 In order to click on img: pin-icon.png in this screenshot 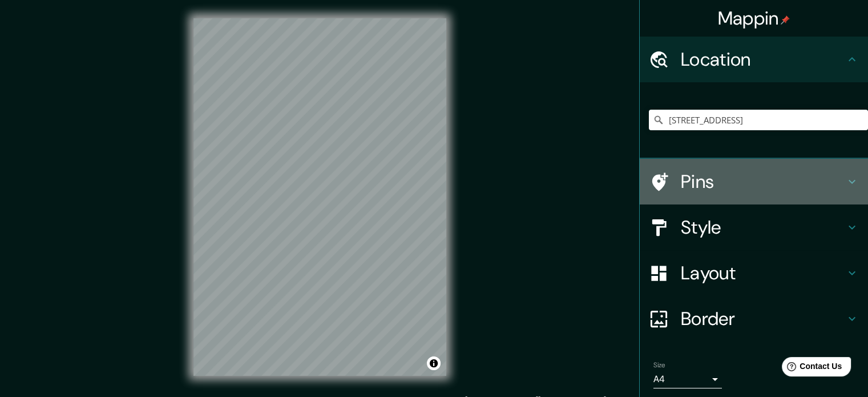, I will do `click(785, 20)`.